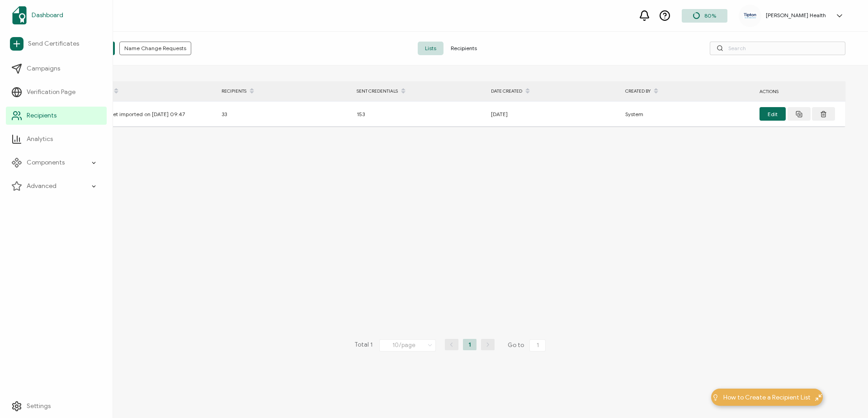  What do you see at coordinates (408, 345) in the screenshot?
I see `input: Select` at bounding box center [408, 345].